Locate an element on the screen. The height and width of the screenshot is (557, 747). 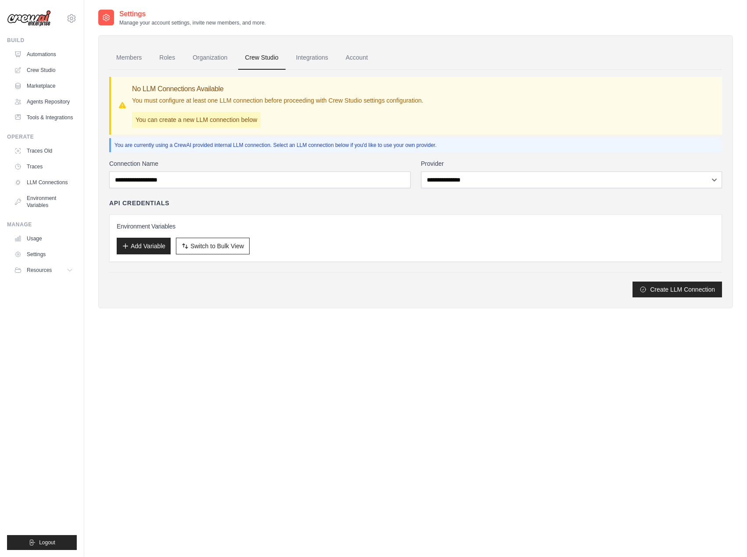
h3: Environment Variables is located at coordinates (415, 226).